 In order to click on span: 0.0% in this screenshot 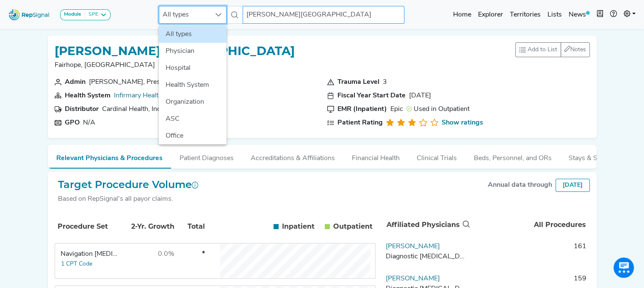, I will do `click(166, 254)`.